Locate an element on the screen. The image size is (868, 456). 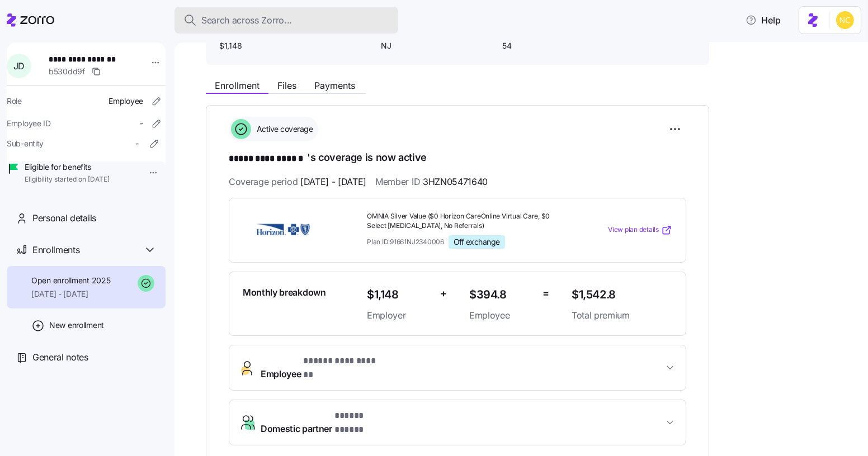
span: View plan details is located at coordinates (633, 229).